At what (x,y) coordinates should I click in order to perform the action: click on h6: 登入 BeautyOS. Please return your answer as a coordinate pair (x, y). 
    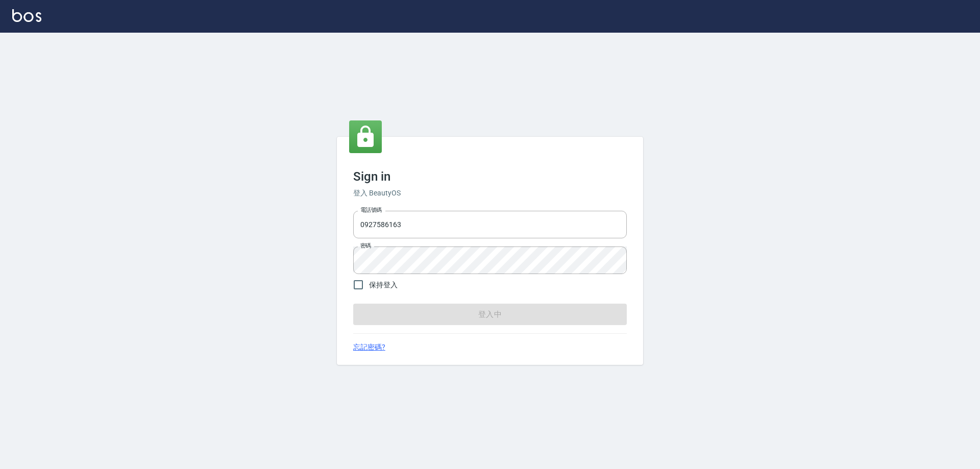
    Looking at the image, I should click on (490, 193).